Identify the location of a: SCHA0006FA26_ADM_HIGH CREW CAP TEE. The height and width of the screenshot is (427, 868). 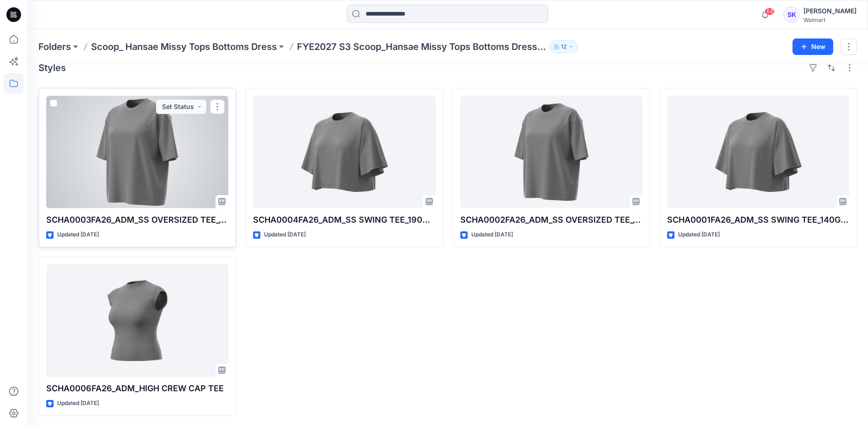
(137, 320).